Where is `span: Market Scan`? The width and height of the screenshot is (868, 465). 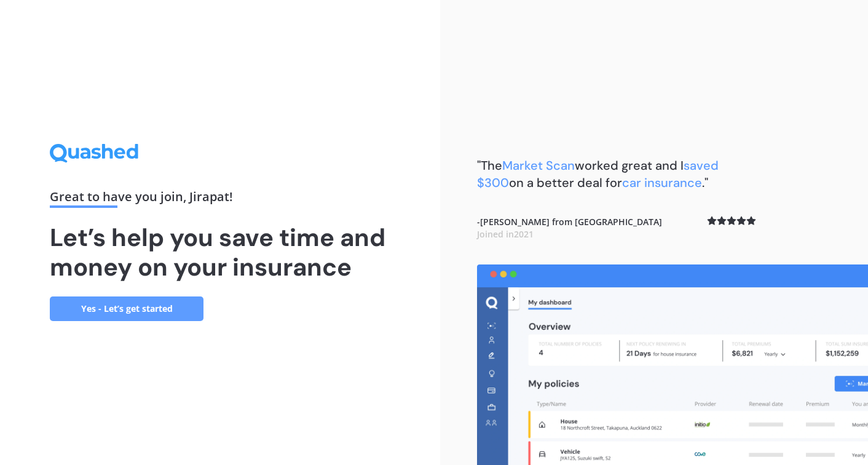 span: Market Scan is located at coordinates (539, 165).